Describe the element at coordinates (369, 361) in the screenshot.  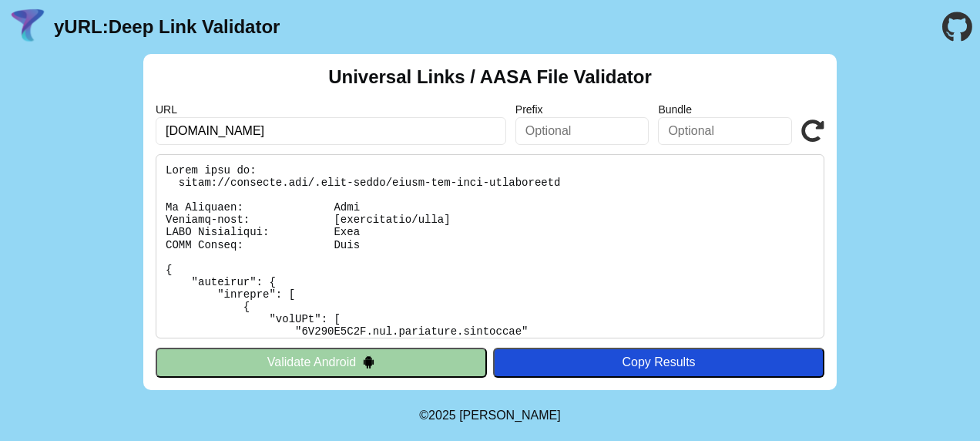
I see `img: droidIcon.svg` at that location.